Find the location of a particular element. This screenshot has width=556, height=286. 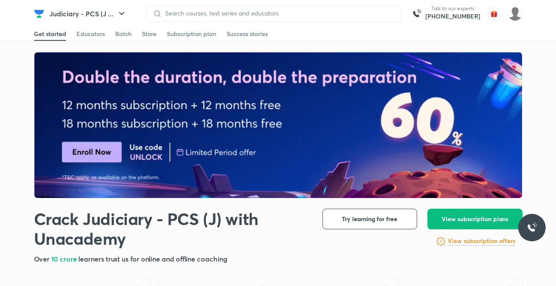

div: Store is located at coordinates (149, 34).